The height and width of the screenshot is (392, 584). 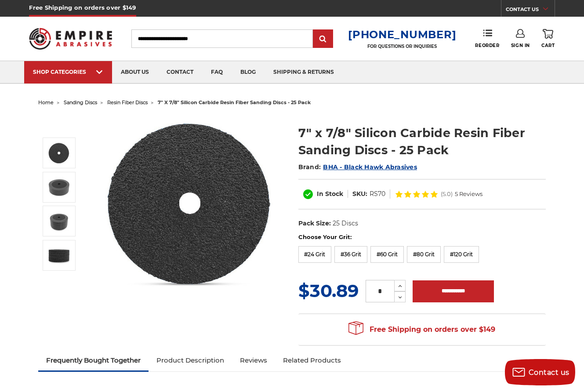 What do you see at coordinates (304, 72) in the screenshot?
I see `a: shipping & returns` at bounding box center [304, 72].